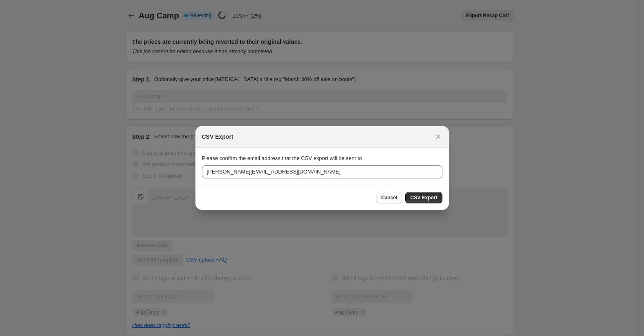 This screenshot has width=644, height=336. What do you see at coordinates (438, 136) in the screenshot?
I see `button: Close` at bounding box center [438, 136].